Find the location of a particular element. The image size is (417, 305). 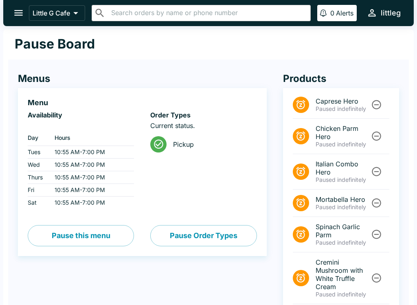

span: Cremini Mushroom with White Truffle Cream is located at coordinates (343, 274).